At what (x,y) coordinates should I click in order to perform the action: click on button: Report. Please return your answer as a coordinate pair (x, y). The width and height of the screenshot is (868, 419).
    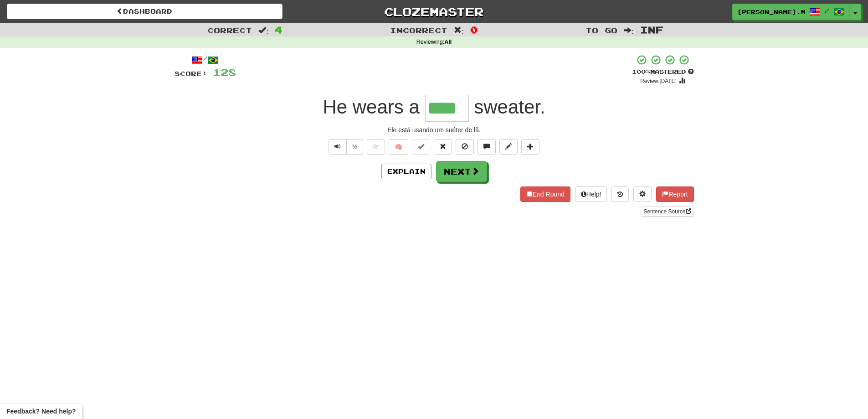
    Looking at the image, I should click on (675, 194).